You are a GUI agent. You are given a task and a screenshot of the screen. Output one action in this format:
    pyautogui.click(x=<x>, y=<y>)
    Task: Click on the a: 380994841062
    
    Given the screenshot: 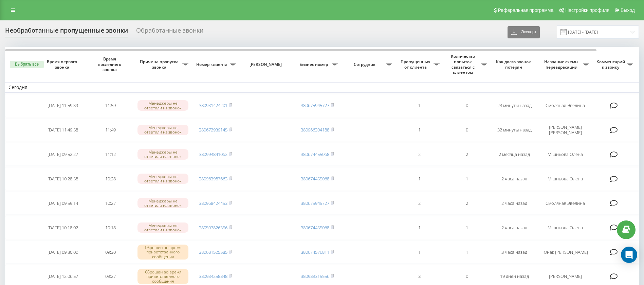 What is the action you would take?
    pyautogui.click(x=213, y=154)
    